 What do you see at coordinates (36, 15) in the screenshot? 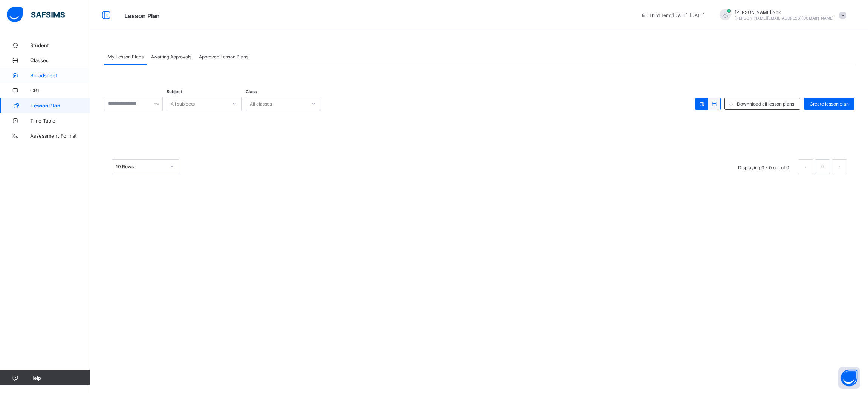
I see `img: safsims` at bounding box center [36, 15].